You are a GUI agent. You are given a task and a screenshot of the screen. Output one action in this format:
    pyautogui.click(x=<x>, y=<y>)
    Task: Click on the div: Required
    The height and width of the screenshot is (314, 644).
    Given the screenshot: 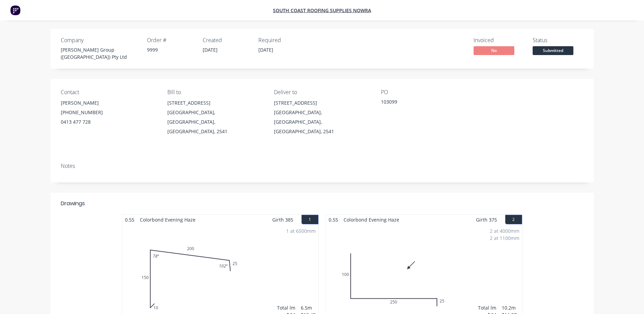 What is the action you would take?
    pyautogui.click(x=282, y=40)
    